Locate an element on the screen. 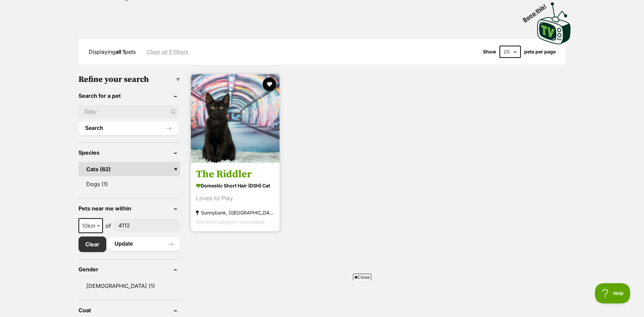  a: Clear is located at coordinates (93, 244).